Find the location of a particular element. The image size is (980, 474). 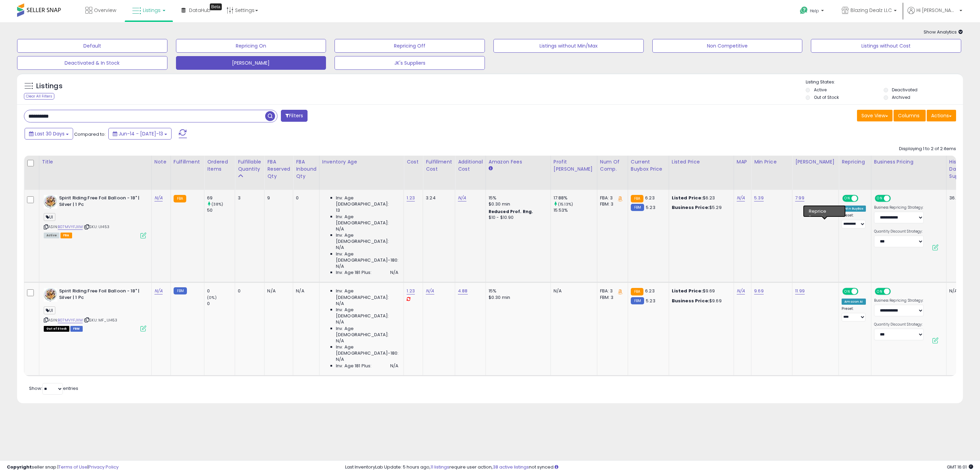

span: FBA is located at coordinates (67, 235).